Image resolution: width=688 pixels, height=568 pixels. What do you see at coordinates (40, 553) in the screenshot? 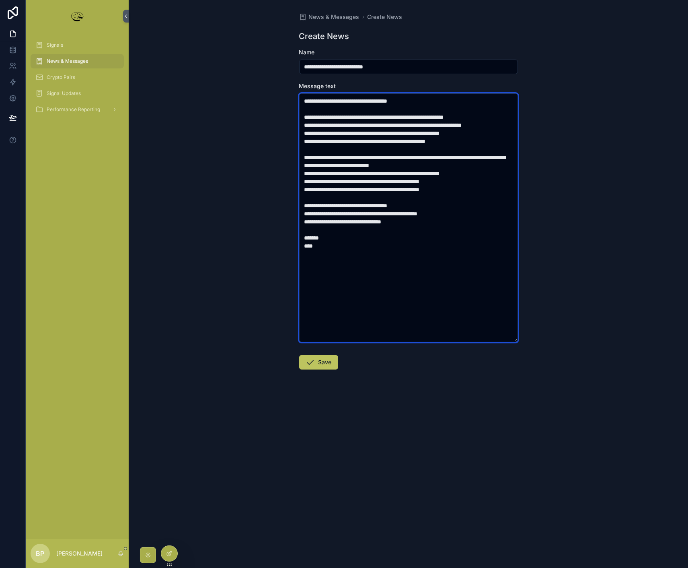
I see `span: BP` at bounding box center [40, 553].